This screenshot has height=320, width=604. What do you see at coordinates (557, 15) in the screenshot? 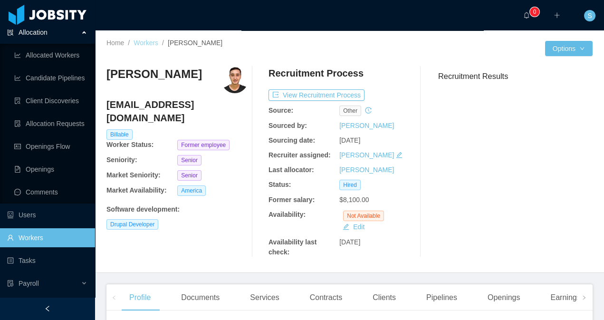
I see `i: icon: plus` at bounding box center [557, 15].